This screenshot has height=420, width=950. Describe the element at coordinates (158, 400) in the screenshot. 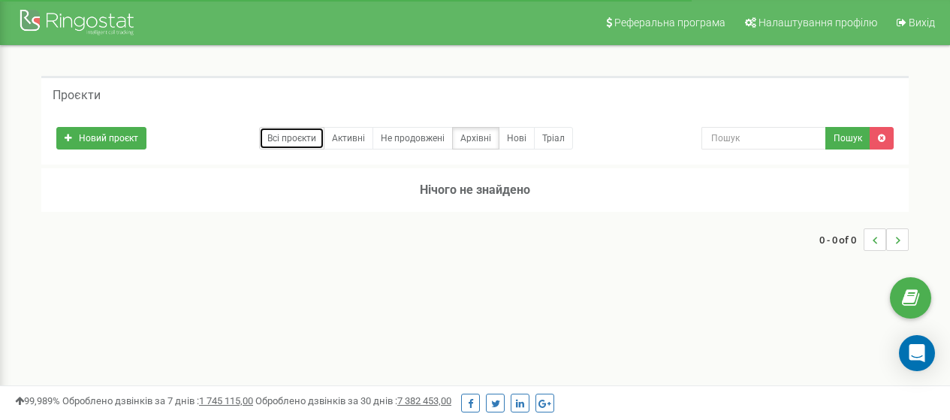

I see `span: Оброблено дзвінків за 7 днів :` at that location.